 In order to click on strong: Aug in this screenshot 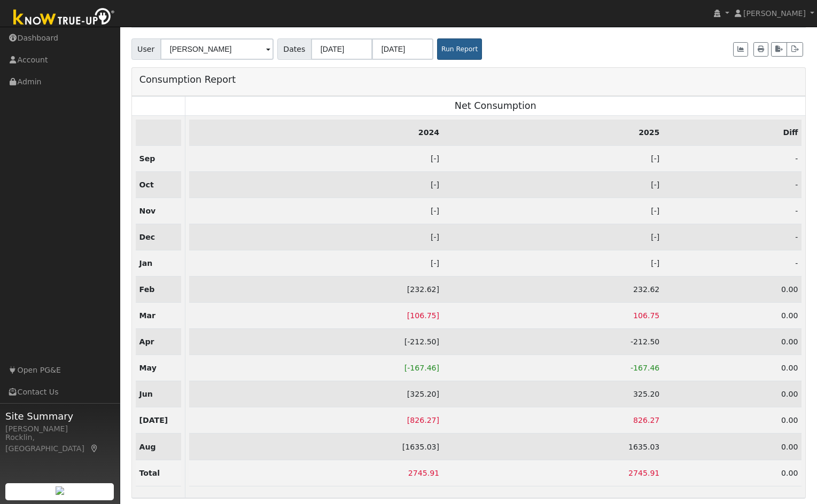, I will do `click(148, 447)`.